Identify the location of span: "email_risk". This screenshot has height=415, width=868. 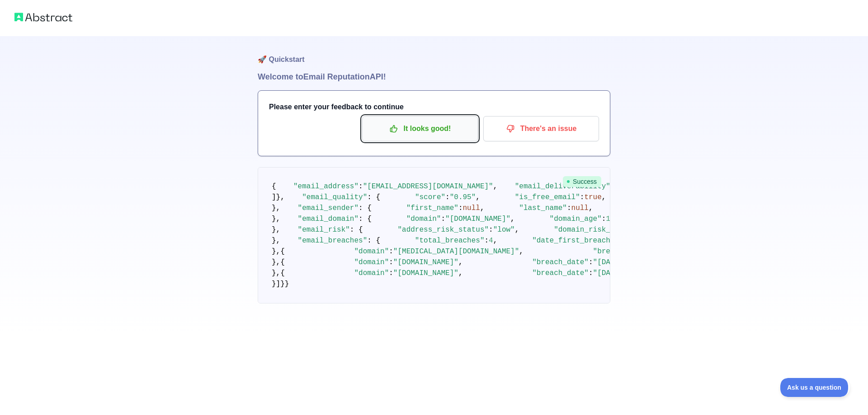
(323, 230).